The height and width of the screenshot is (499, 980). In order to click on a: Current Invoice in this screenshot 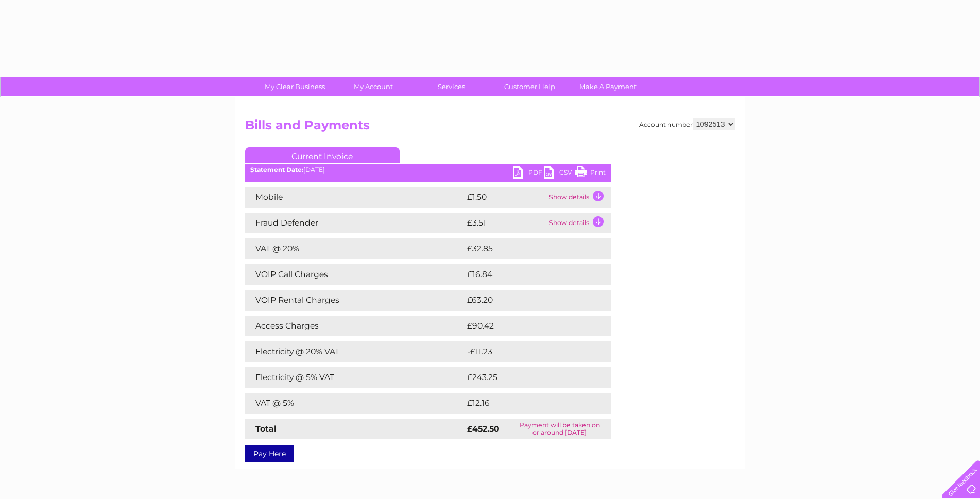, I will do `click(322, 155)`.